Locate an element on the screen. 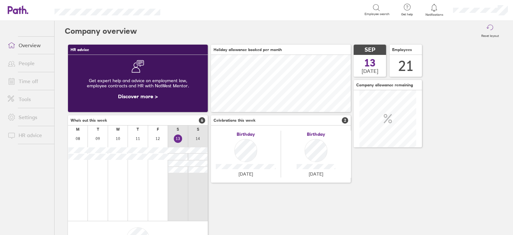  a: Notifications is located at coordinates (434, 10).